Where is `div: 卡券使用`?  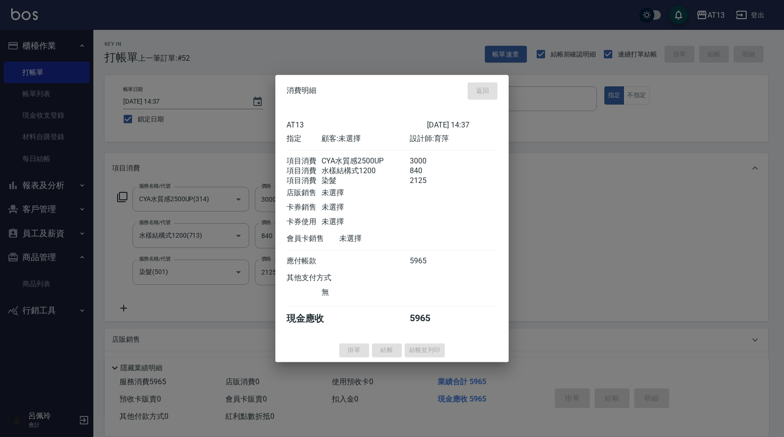
div: 卡券使用 is located at coordinates (304, 222).